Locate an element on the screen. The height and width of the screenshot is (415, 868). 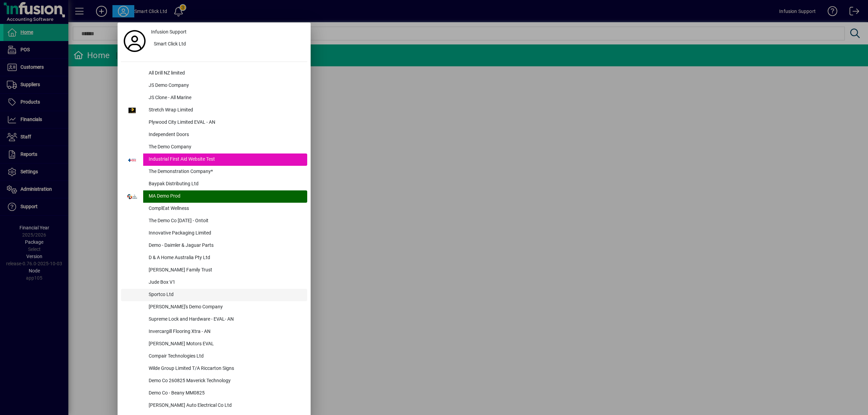
div: JS Demo Company is located at coordinates (225, 86).